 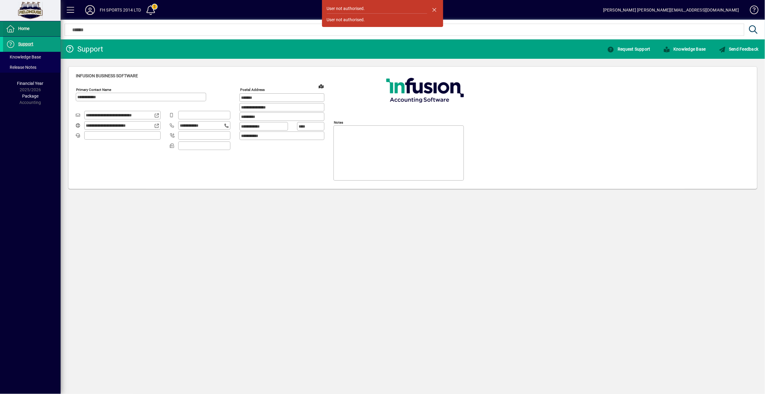 I want to click on mat-label: Primary Contact Name, so click(x=94, y=90).